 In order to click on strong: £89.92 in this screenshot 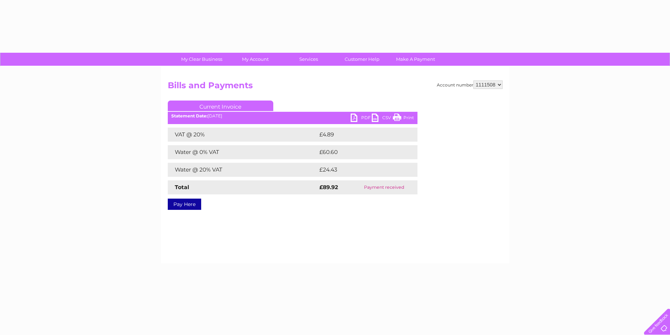, I will do `click(328, 187)`.